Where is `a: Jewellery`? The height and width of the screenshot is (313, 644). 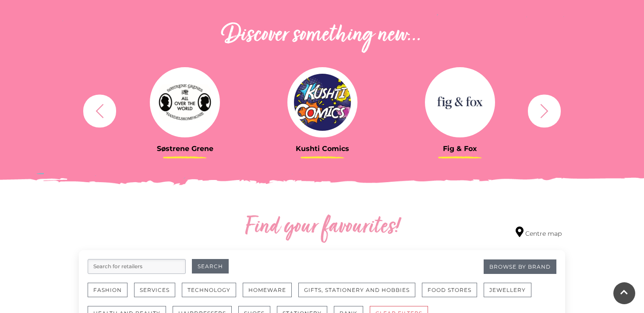 a: Jewellery is located at coordinates (511, 294).